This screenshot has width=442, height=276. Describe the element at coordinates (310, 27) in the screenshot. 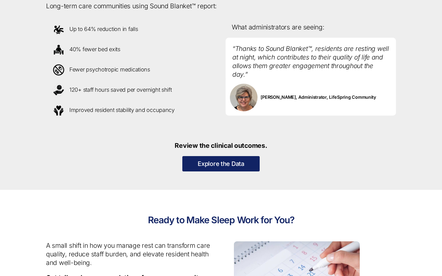

I see `p: What administrators are seeing:` at that location.